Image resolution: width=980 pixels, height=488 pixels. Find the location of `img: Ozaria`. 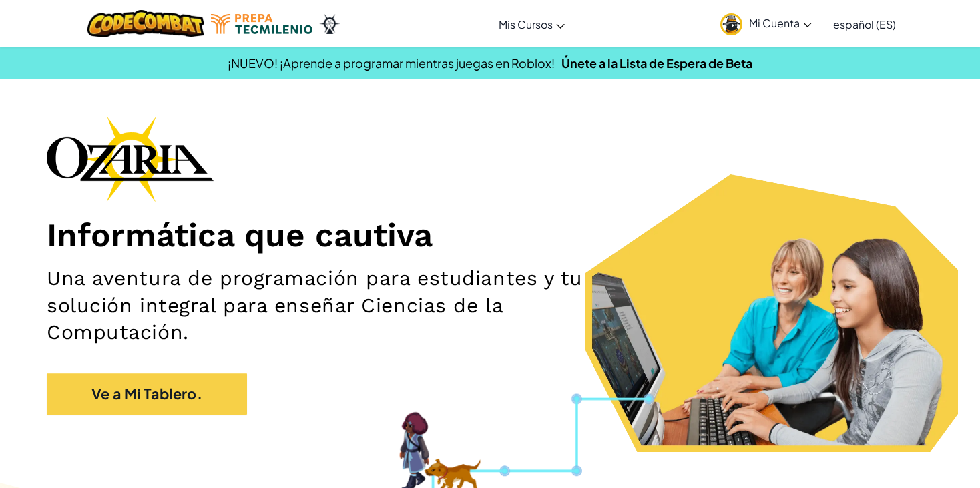

img: Ozaria is located at coordinates (330, 24).